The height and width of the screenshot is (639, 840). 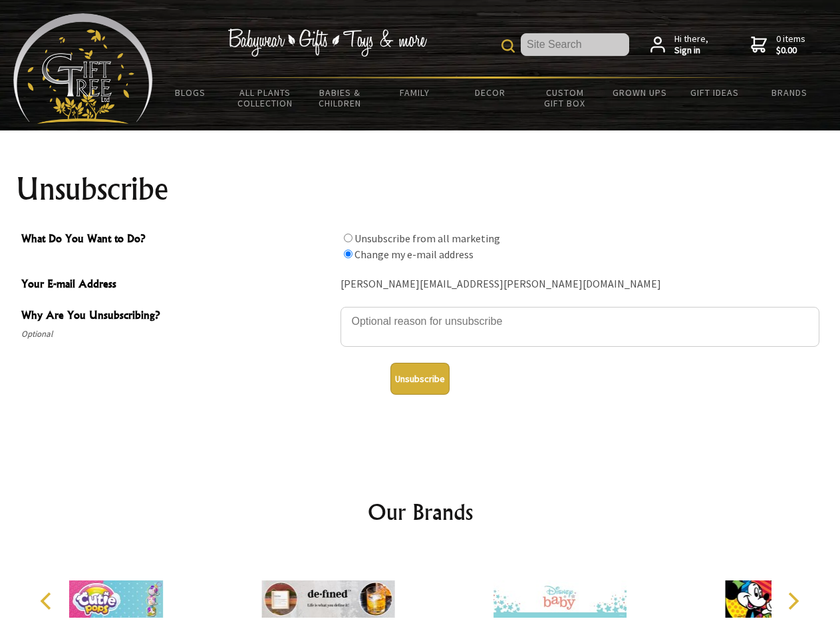 I want to click on span: Optional, so click(x=178, y=334).